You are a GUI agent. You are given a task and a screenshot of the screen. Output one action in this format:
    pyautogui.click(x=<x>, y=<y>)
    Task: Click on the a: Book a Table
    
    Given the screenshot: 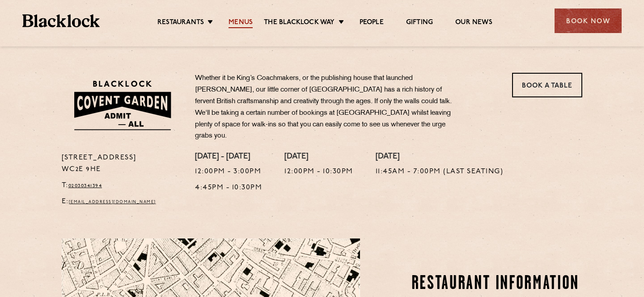 What is the action you would take?
    pyautogui.click(x=547, y=85)
    